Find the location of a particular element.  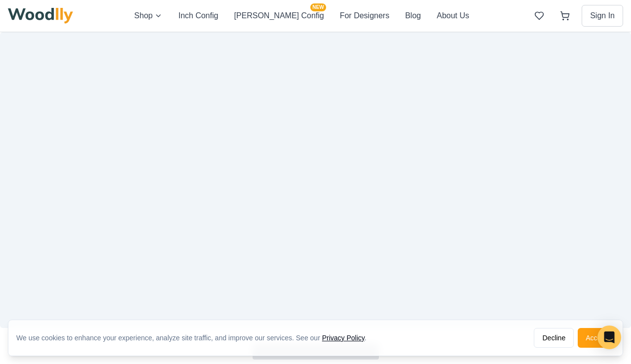

button: About Us is located at coordinates (453, 16).